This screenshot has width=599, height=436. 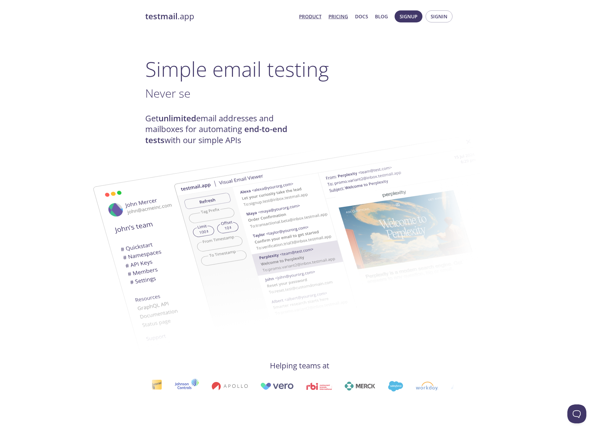 What do you see at coordinates (420, 386) in the screenshot?
I see `img: workday` at bounding box center [420, 386].